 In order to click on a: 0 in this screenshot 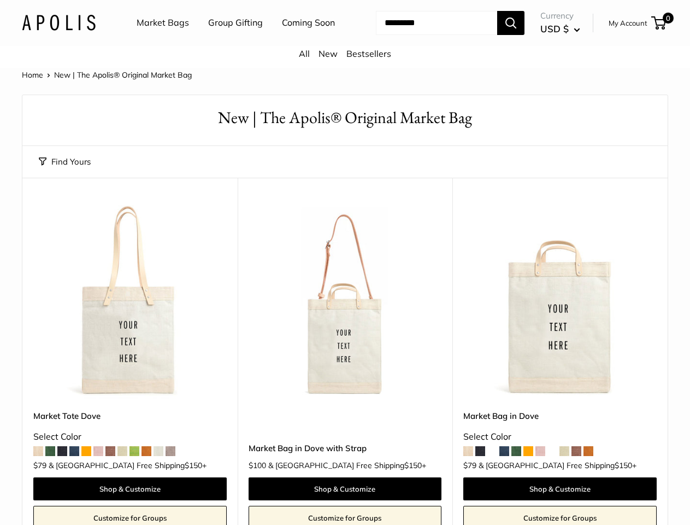, I will do `click(659, 23)`.